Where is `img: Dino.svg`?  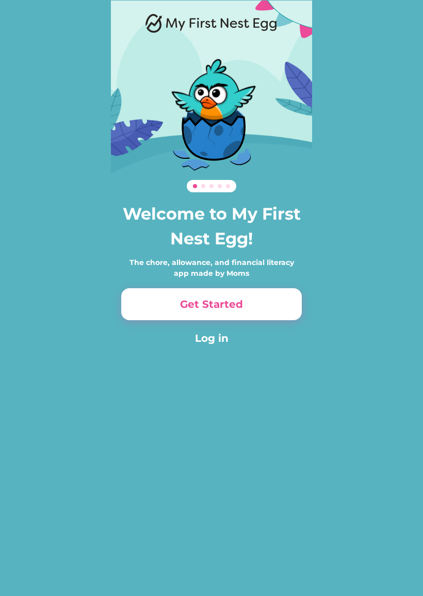
img: Dino.svg is located at coordinates (211, 107).